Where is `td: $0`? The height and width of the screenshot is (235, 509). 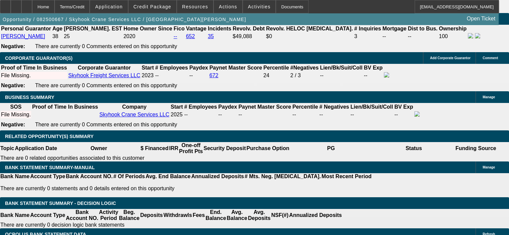 td: $0 is located at coordinates (310, 36).